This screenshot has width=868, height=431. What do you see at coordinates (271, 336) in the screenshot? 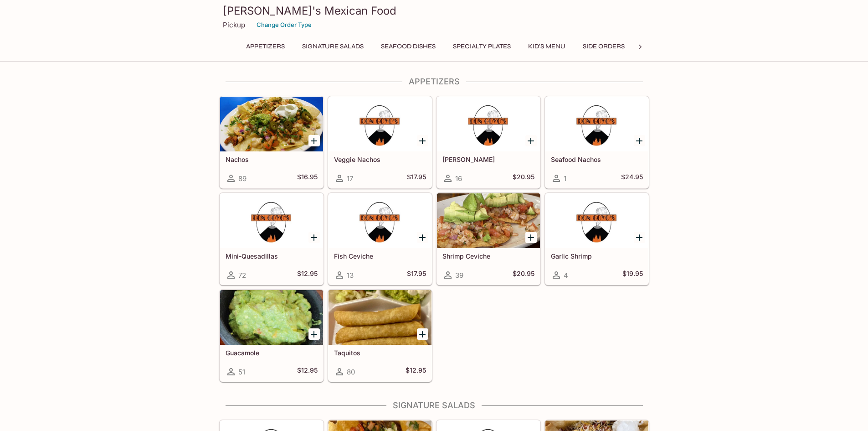
I see `a: Guacamole51$12.95` at bounding box center [271, 336].